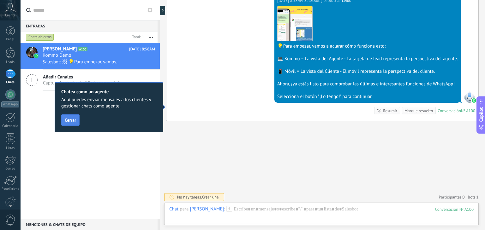 The width and height of the screenshot is (485, 230). What do you see at coordinates (367, 72) in the screenshot?
I see `div: 📱 Móvil = La vista del Cliente - El móvil representa la perspectiva del cliente.` at bounding box center [367, 72].